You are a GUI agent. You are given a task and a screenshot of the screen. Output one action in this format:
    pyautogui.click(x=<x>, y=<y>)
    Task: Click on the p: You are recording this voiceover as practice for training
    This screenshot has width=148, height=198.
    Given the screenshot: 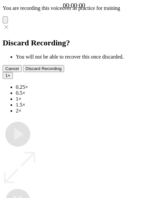 What is the action you would take?
    pyautogui.click(x=74, y=8)
    